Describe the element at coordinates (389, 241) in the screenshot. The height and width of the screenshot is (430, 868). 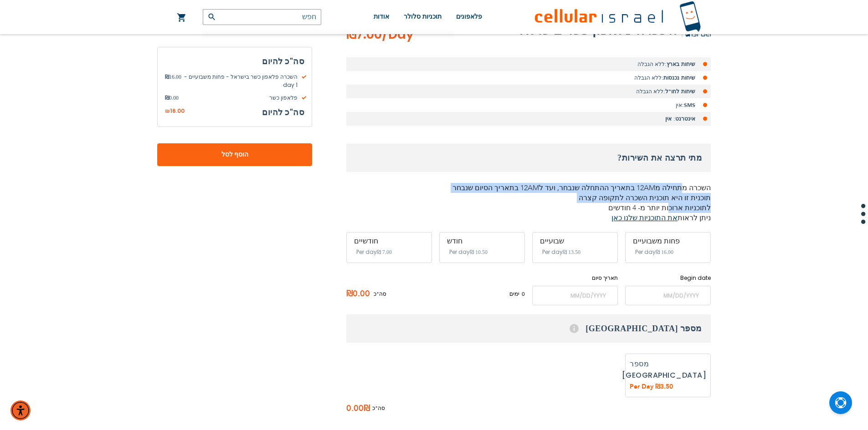
I see `div: חודשיים` at that location.